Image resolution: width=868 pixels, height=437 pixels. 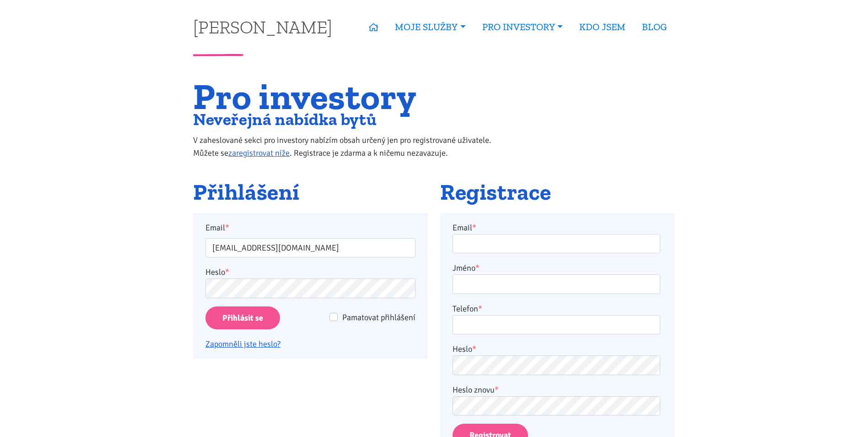 I want to click on a: BLOG, so click(x=654, y=27).